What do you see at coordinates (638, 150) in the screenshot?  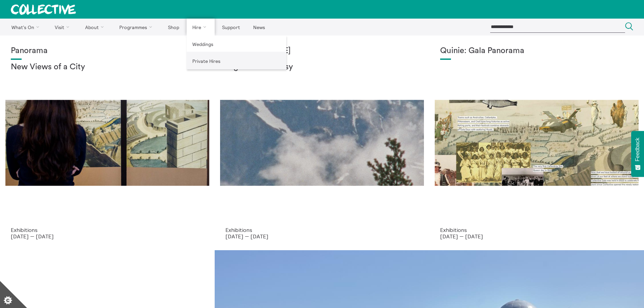 I see `span: Feedback` at bounding box center [638, 150].